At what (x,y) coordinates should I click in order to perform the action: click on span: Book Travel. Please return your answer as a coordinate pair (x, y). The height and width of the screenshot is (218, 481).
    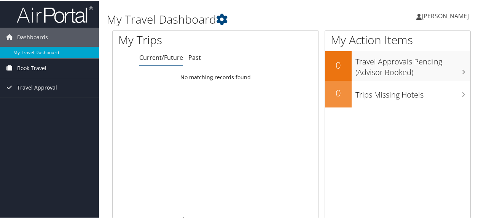
    Looking at the image, I should click on (32, 67).